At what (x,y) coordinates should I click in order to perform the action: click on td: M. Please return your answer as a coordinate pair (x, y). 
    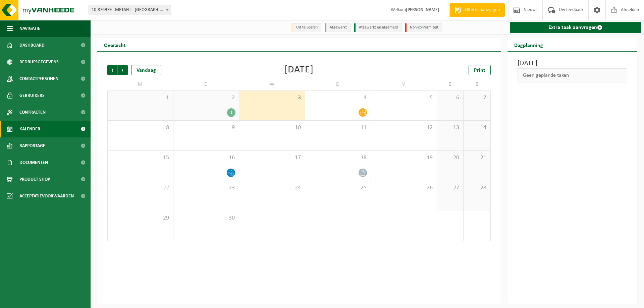
    Looking at the image, I should click on (140, 84).